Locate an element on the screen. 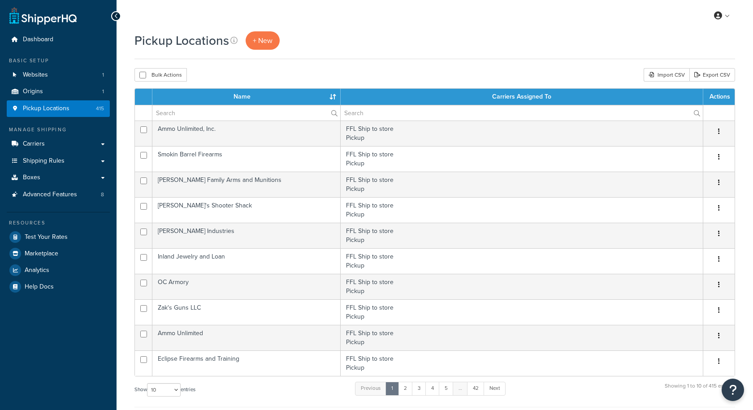 The height and width of the screenshot is (410, 753). span: Origins is located at coordinates (33, 91).